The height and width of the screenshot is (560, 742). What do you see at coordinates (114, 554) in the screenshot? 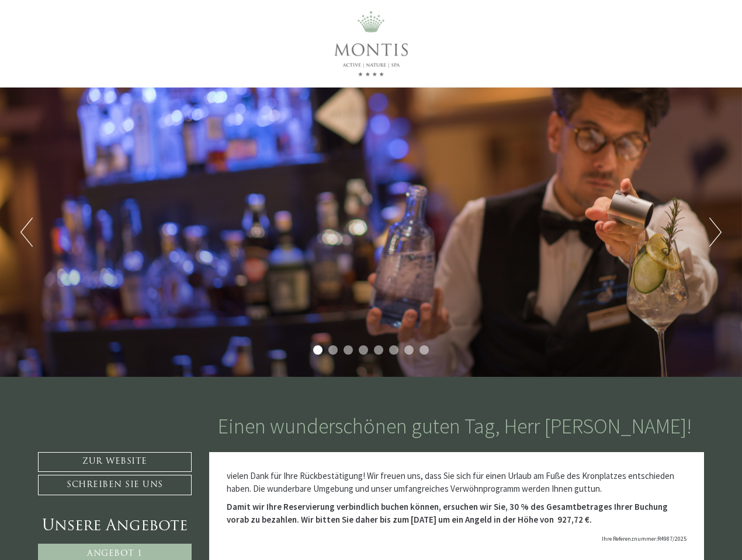
I see `span: Angebot 1` at bounding box center [114, 554].